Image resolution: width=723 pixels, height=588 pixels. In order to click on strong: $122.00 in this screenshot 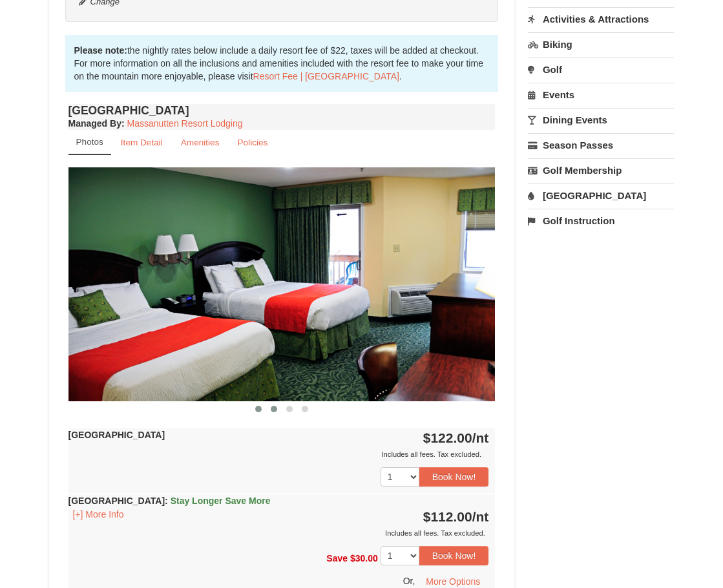, I will do `click(456, 438)`.